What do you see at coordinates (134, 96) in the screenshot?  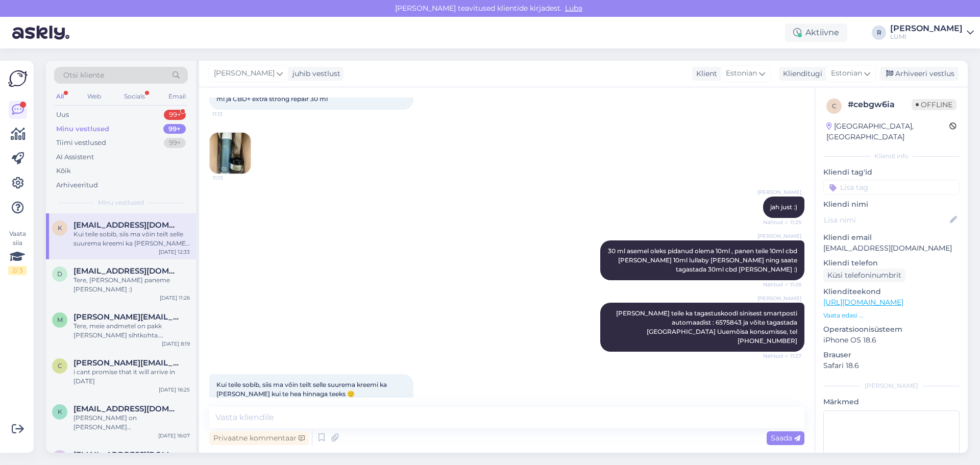 I see `div: Socials` at bounding box center [134, 96].